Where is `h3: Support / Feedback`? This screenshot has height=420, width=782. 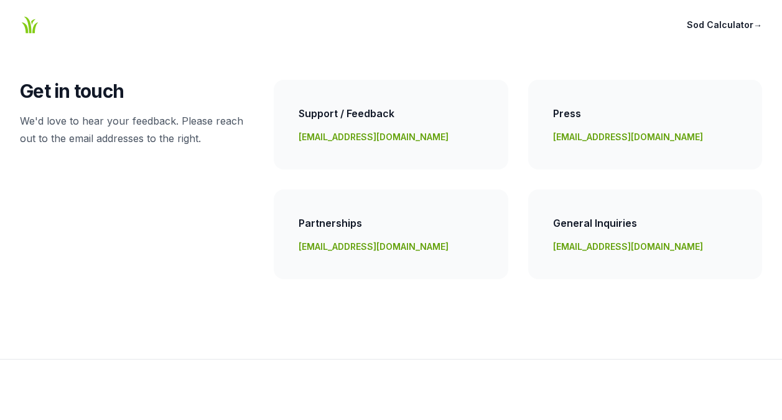 h3: Support / Feedback is located at coordinates (391, 113).